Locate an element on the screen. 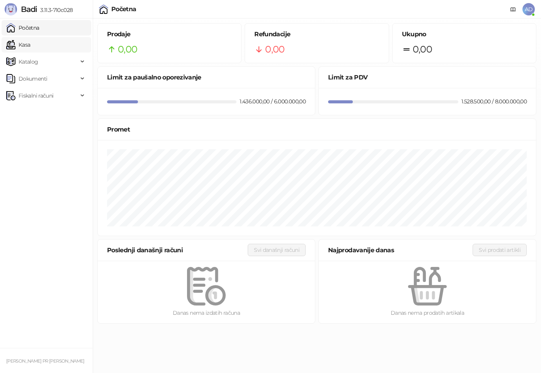  a: Početna is located at coordinates (23, 28).